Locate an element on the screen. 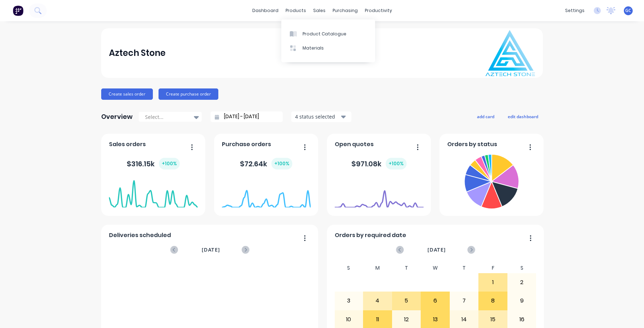 The width and height of the screenshot is (644, 328). div: W is located at coordinates (435, 268).